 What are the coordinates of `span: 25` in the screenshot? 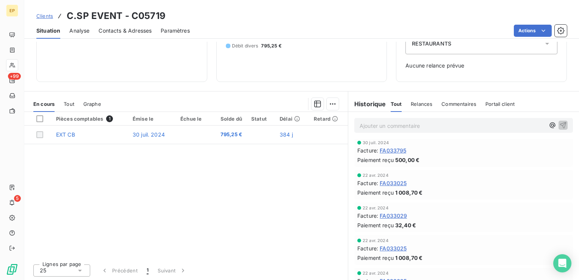 It's located at (43, 270).